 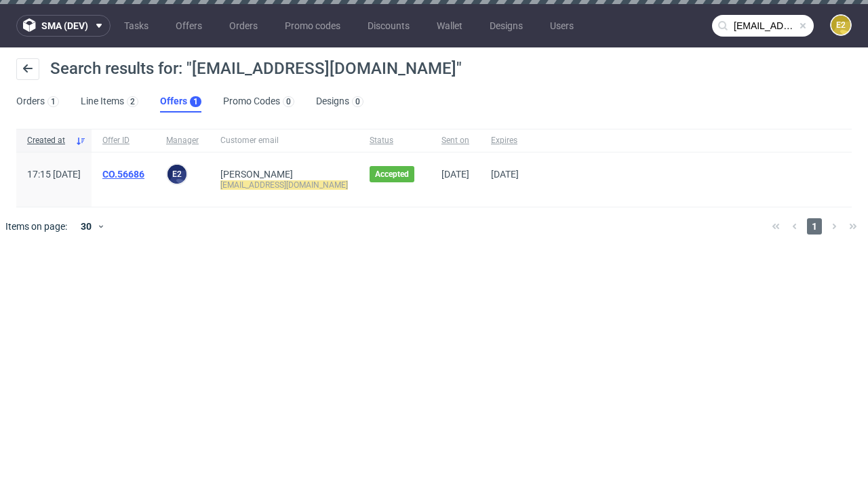 What do you see at coordinates (561, 26) in the screenshot?
I see `a: Users` at bounding box center [561, 26].